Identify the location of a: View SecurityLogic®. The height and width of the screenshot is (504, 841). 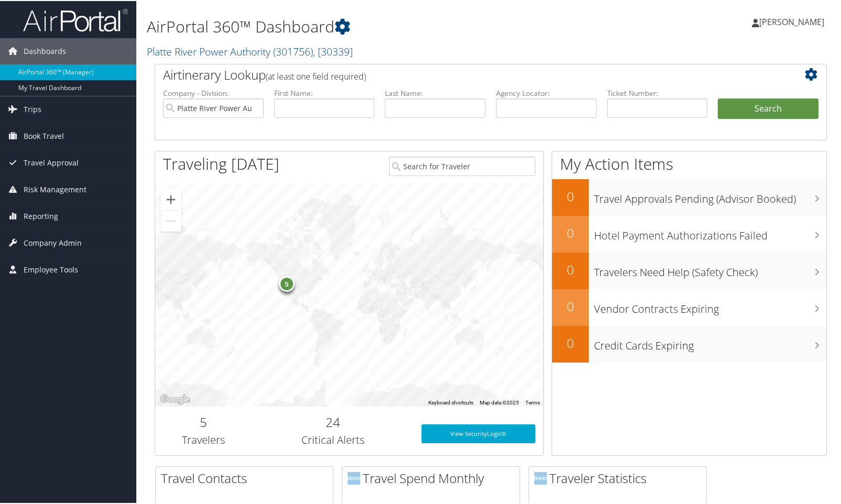
(478, 433).